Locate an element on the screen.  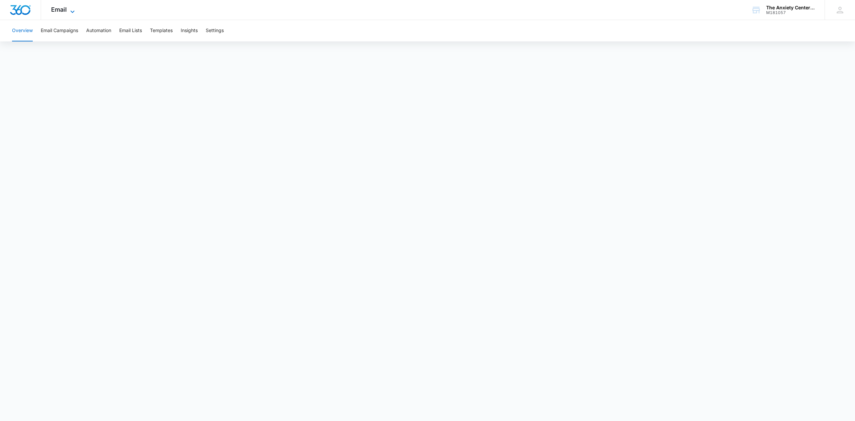
button: Settings is located at coordinates (215, 31).